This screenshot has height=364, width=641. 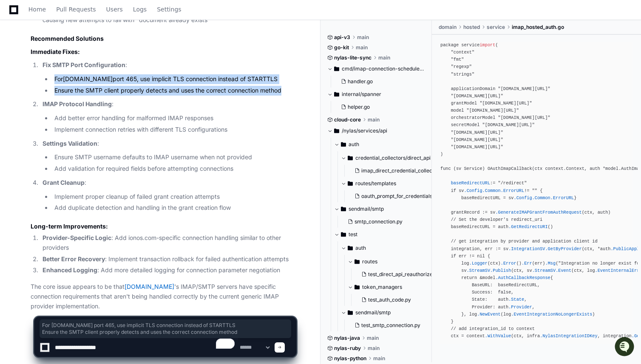 What do you see at coordinates (174, 169) in the screenshot?
I see `li: Add validation for required fields before attempting connections` at bounding box center [174, 169].